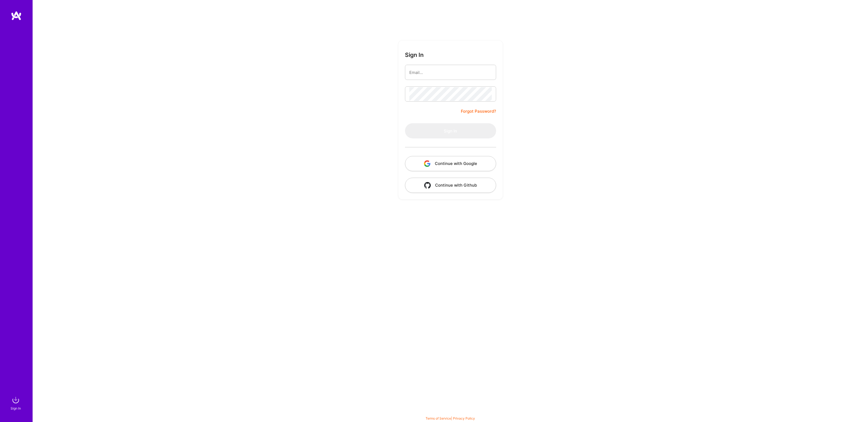  Describe the element at coordinates (464, 419) in the screenshot. I see `a: Privacy Policy` at that location.